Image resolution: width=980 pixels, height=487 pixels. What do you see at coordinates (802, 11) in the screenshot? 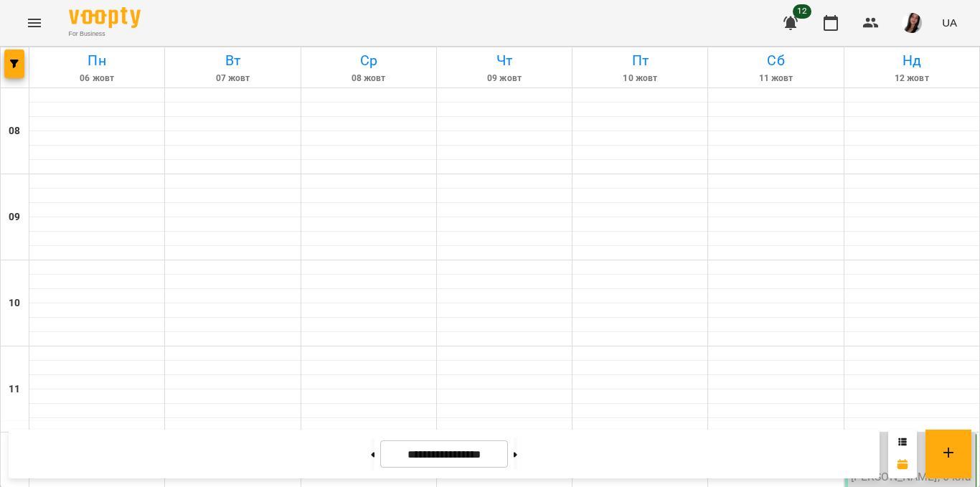
I see `span: 12` at bounding box center [802, 11].